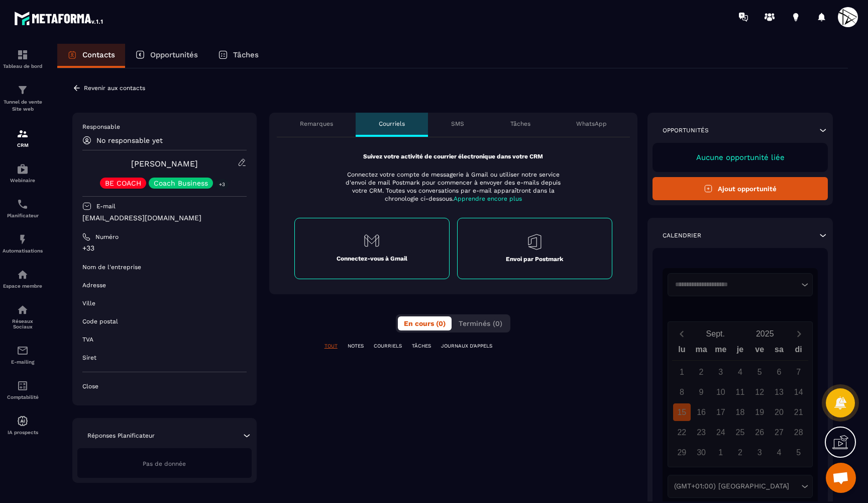  What do you see at coordinates (164, 248) in the screenshot?
I see `p: +33` at bounding box center [164, 248].